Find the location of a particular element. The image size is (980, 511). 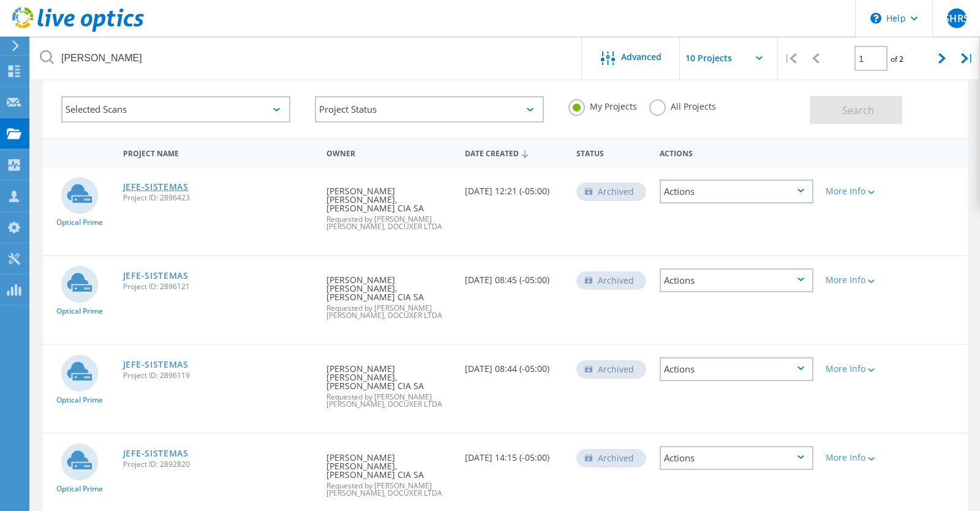

div: Date Created is located at coordinates (514, 152).